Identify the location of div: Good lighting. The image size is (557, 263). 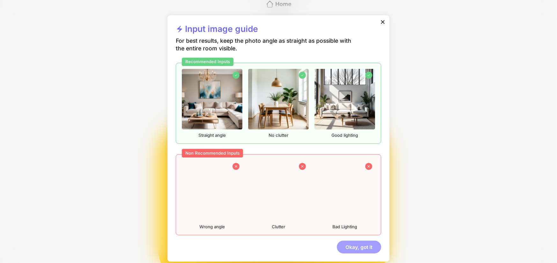
(345, 103).